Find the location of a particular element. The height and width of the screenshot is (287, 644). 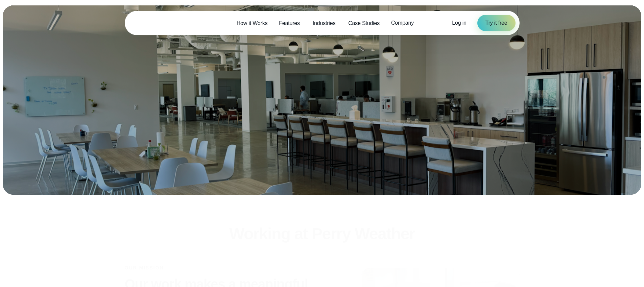

span: Case Studies is located at coordinates (363, 23).